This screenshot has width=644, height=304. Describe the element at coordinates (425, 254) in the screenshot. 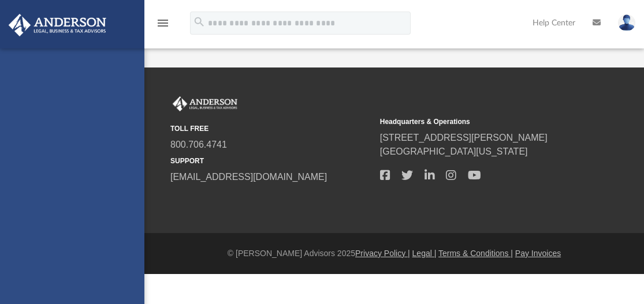

I see `a: Legal |` at that location.